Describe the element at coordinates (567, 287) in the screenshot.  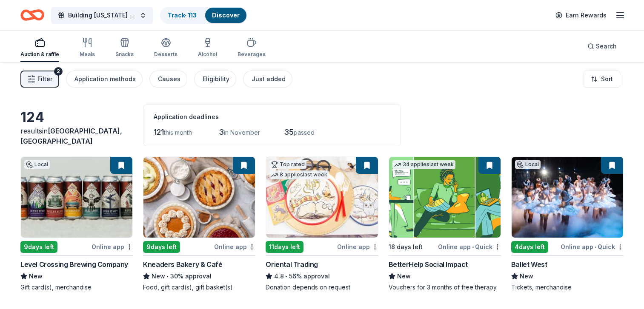
I see `div: Tickets, merchandise` at that location.